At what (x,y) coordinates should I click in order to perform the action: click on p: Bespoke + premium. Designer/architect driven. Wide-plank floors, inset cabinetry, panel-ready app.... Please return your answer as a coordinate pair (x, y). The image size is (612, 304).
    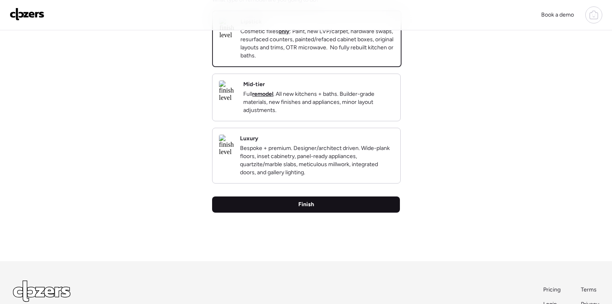
    Looking at the image, I should click on (317, 161).